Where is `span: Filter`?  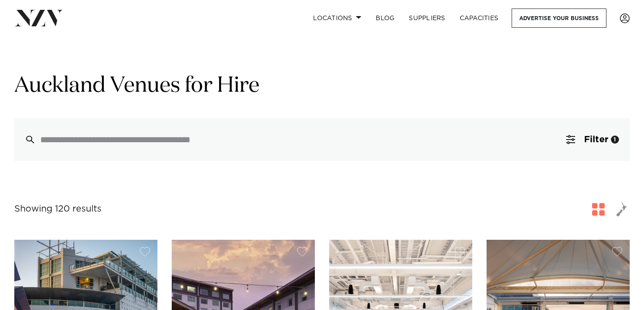 span: Filter is located at coordinates (596, 139).